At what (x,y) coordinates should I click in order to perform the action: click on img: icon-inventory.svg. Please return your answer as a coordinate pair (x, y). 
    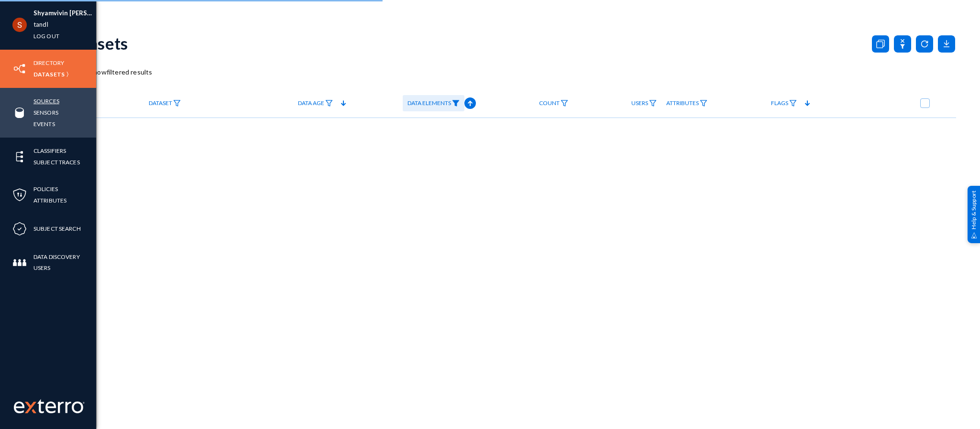
    Looking at the image, I should click on (19, 69).